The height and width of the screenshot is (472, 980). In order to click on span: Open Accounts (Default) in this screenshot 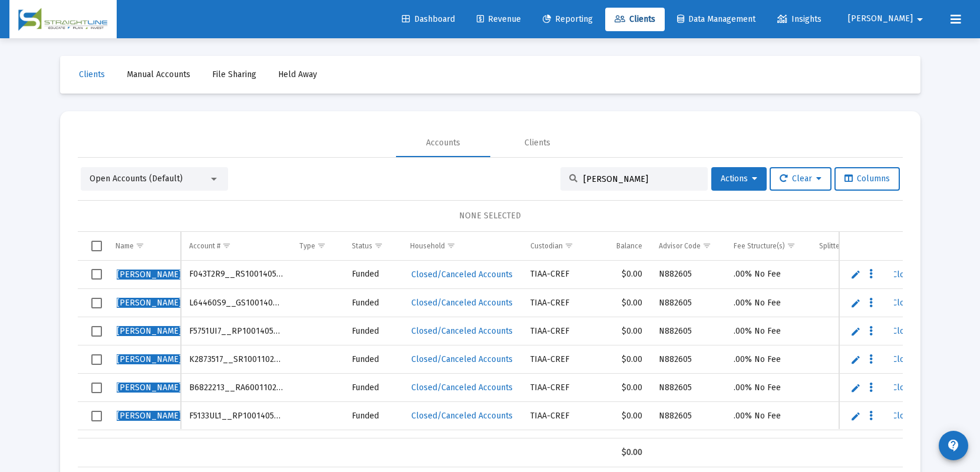, I will do `click(136, 179)`.